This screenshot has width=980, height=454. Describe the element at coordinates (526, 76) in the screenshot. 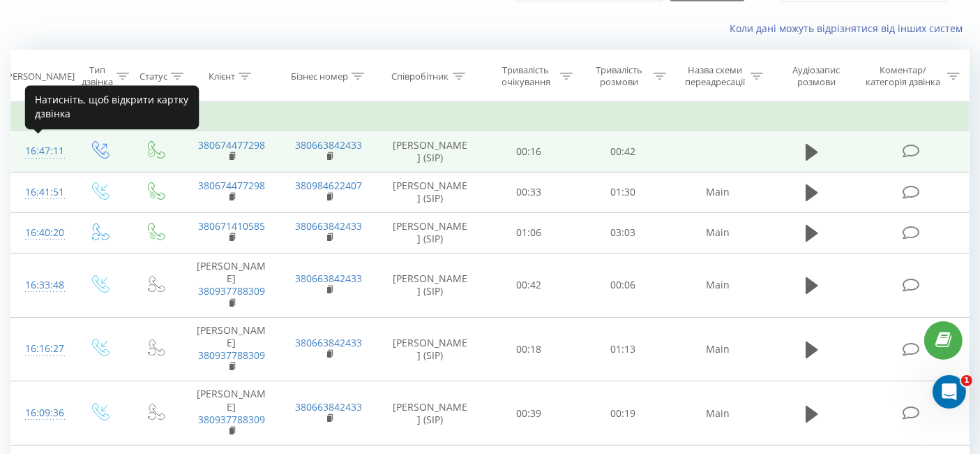

I see `div: Тривалість очікування` at that location.